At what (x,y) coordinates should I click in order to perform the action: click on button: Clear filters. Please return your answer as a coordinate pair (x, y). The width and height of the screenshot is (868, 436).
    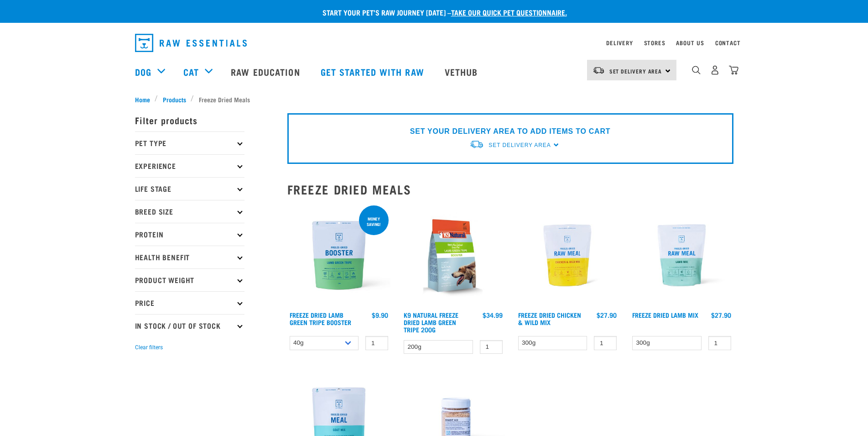
    Looking at the image, I should click on (149, 347).